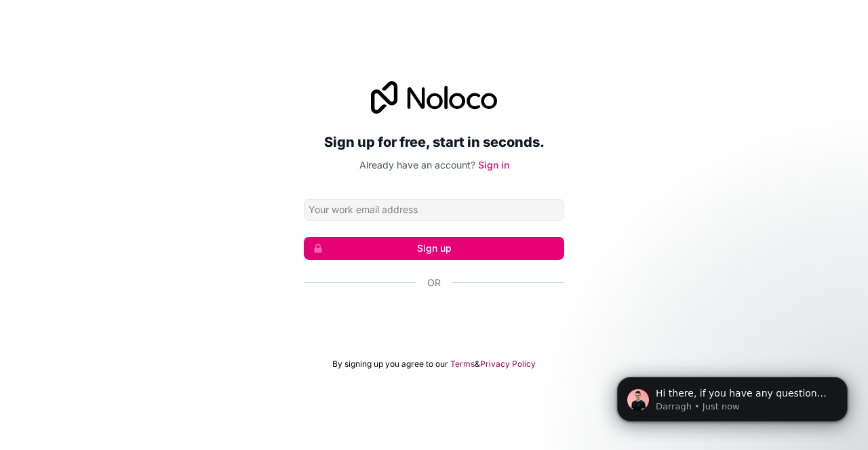 The image size is (868, 450). What do you see at coordinates (136, 51) in the screenshot?
I see `div: message notification from Darragh, Just now. Hi there, if you have any questions about our pricin...` at bounding box center [136, 51].